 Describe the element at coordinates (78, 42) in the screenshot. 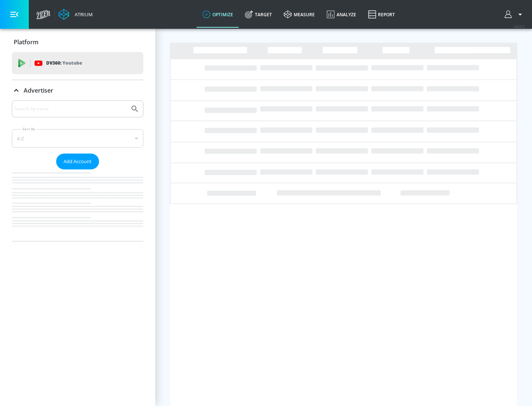

I see `div: Platform` at that location.